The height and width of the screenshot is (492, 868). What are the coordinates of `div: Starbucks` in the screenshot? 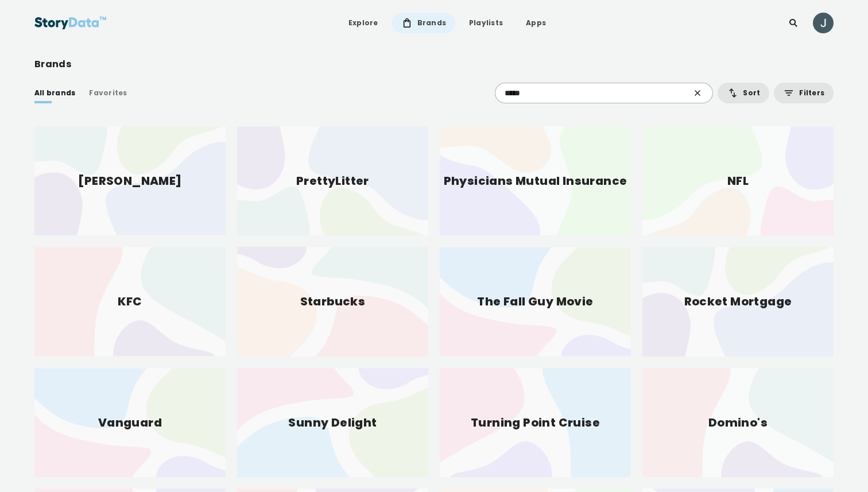 It's located at (332, 301).